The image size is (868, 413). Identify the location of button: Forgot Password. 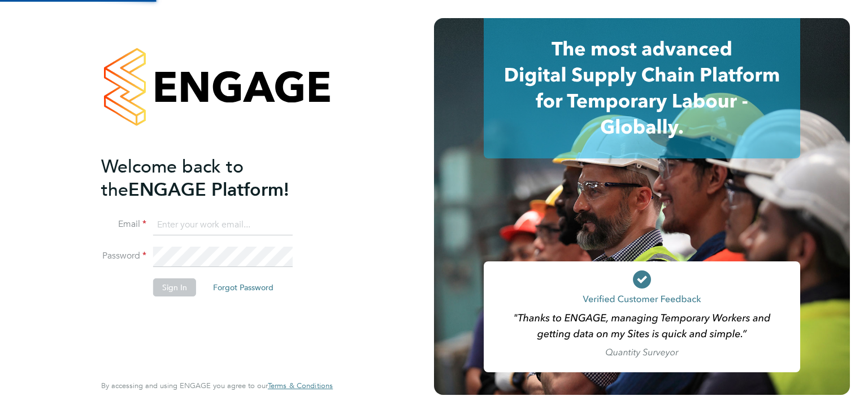
(243, 287).